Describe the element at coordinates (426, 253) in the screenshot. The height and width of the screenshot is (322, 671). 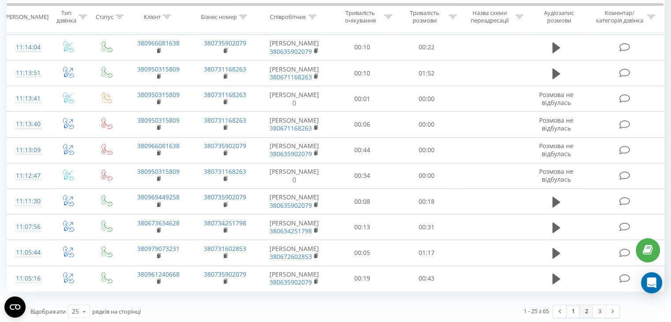
I see `td: 01:17` at that location.